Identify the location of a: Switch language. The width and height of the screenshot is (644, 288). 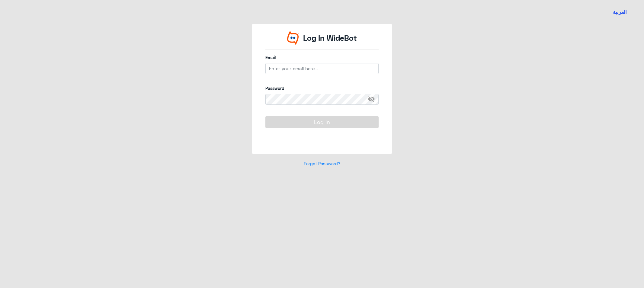
(620, 12).